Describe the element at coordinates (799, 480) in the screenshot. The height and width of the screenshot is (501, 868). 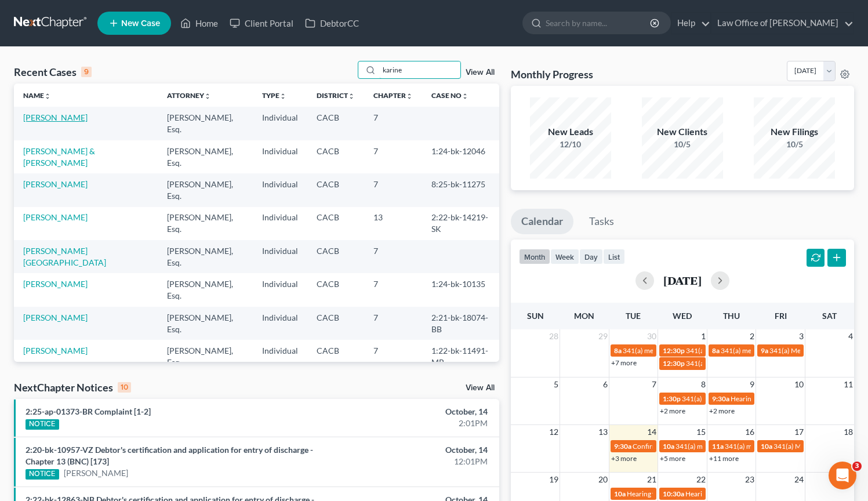
I see `span: 24` at that location.